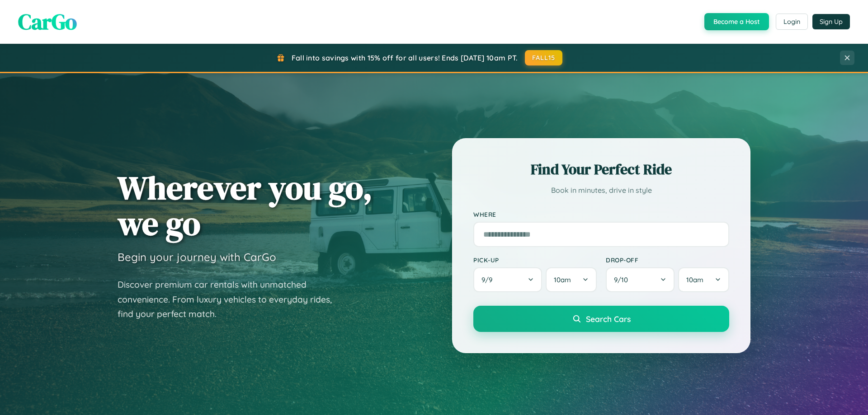 This screenshot has height=415, width=868. Describe the element at coordinates (601, 319) in the screenshot. I see `button: Search Cars` at that location.